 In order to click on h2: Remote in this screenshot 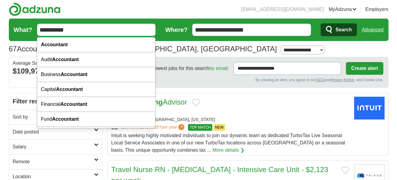, I will do `click(53, 162)`.